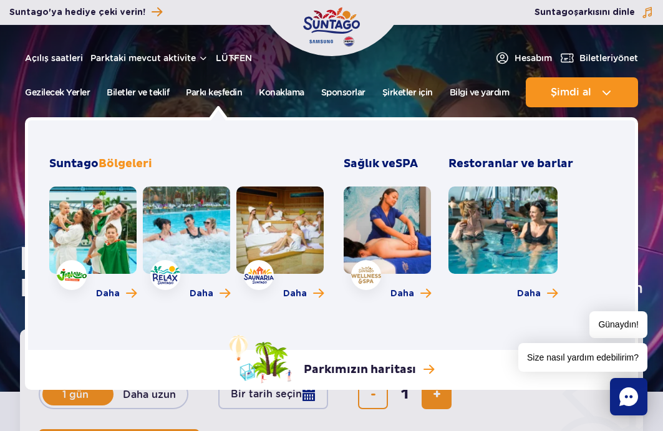  I want to click on img: Rahatlamak, so click(165, 275).